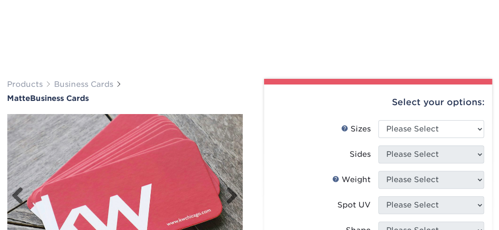 This screenshot has width=499, height=230. Describe the element at coordinates (124, 98) in the screenshot. I see `a: MatteBusiness Cards` at that location.